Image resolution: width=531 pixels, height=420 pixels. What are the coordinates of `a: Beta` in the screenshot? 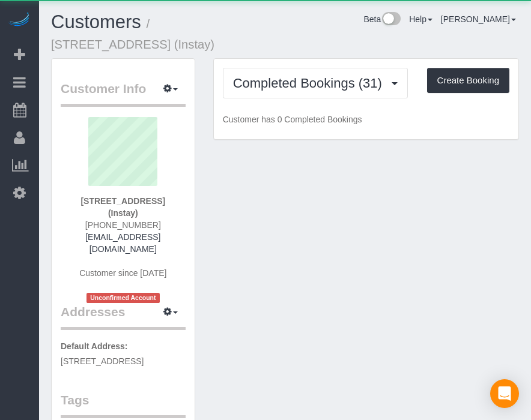 It's located at (382, 20).